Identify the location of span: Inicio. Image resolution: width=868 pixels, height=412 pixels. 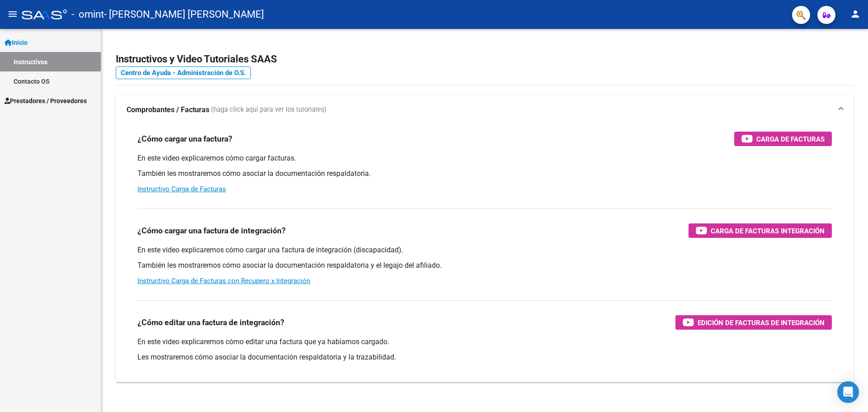
(16, 43).